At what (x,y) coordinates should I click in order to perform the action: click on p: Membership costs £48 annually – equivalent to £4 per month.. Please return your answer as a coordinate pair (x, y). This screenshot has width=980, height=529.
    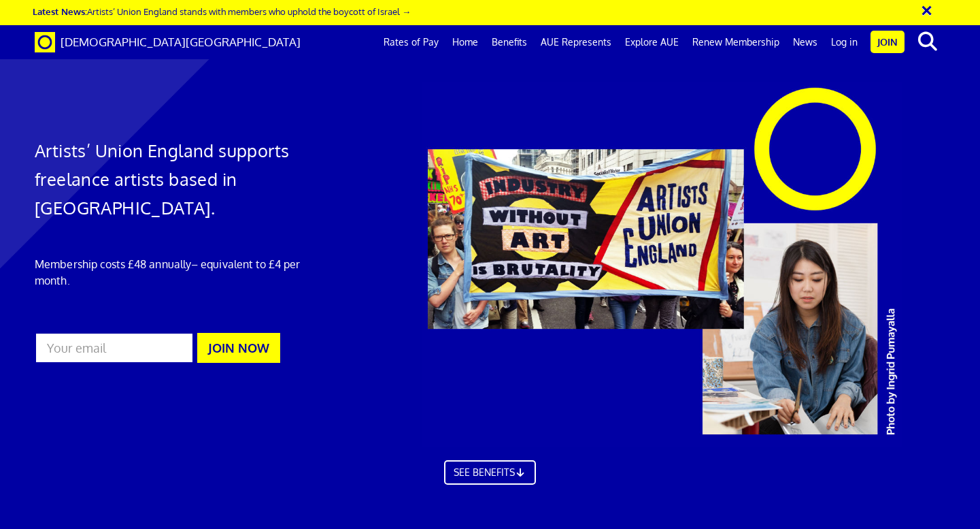
    Looking at the image, I should click on (179, 272).